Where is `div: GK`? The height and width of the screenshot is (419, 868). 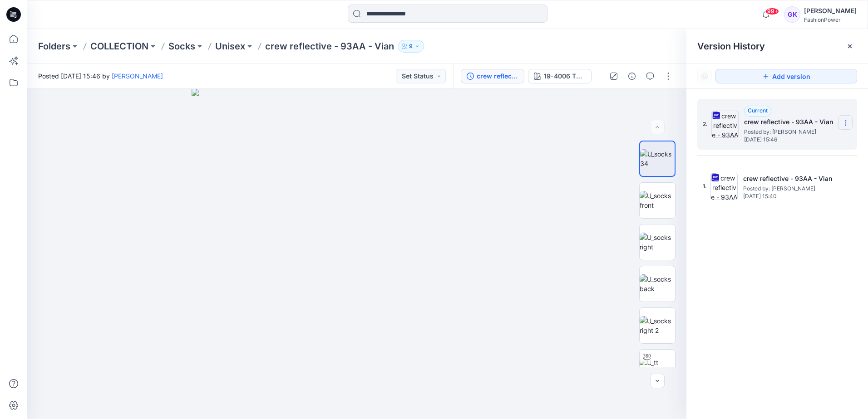
div: GK is located at coordinates (792, 15).